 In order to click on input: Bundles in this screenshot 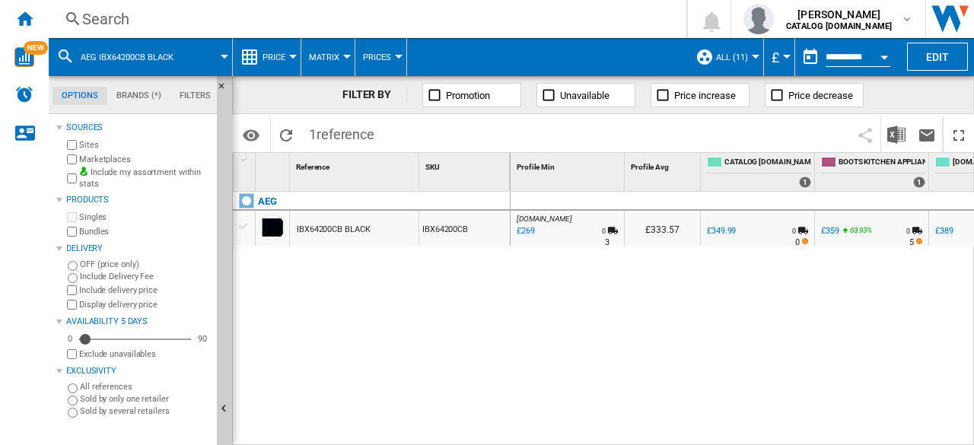, I will do `click(72, 231)`.